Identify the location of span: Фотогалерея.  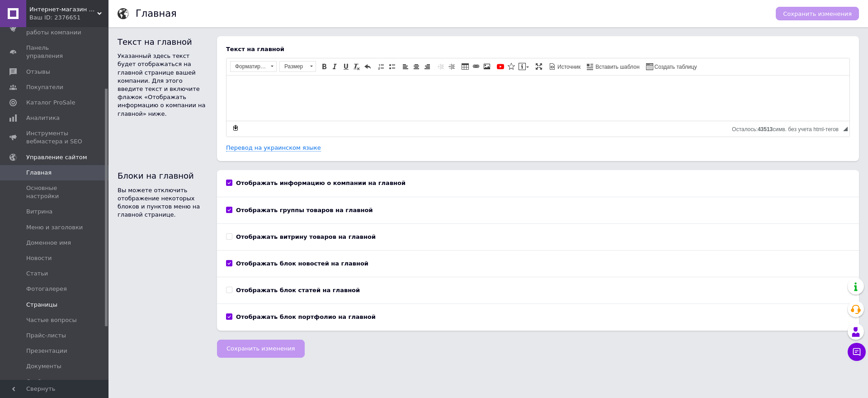
(47, 289).